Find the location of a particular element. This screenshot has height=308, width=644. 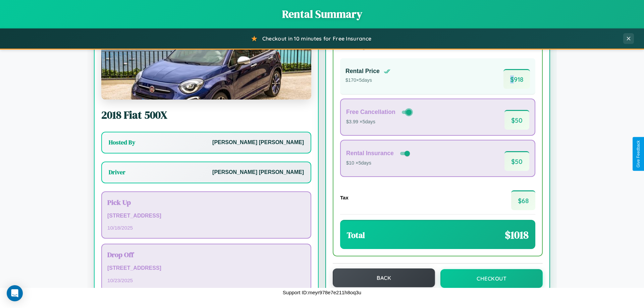

h1: Rental Summary is located at coordinates (322, 14).